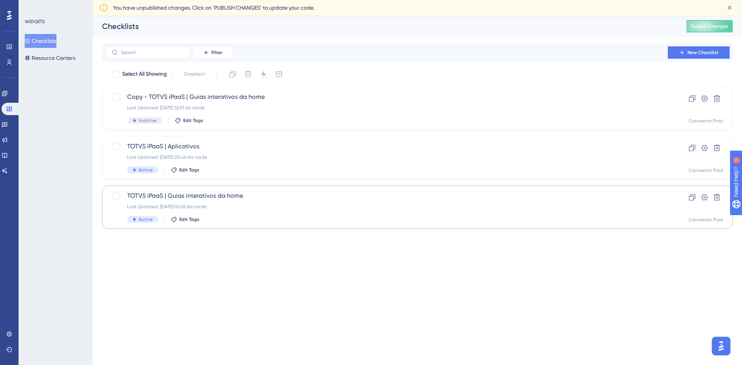 The height and width of the screenshot is (365, 742). Describe the element at coordinates (699, 53) in the screenshot. I see `button: New Checklist` at that location.